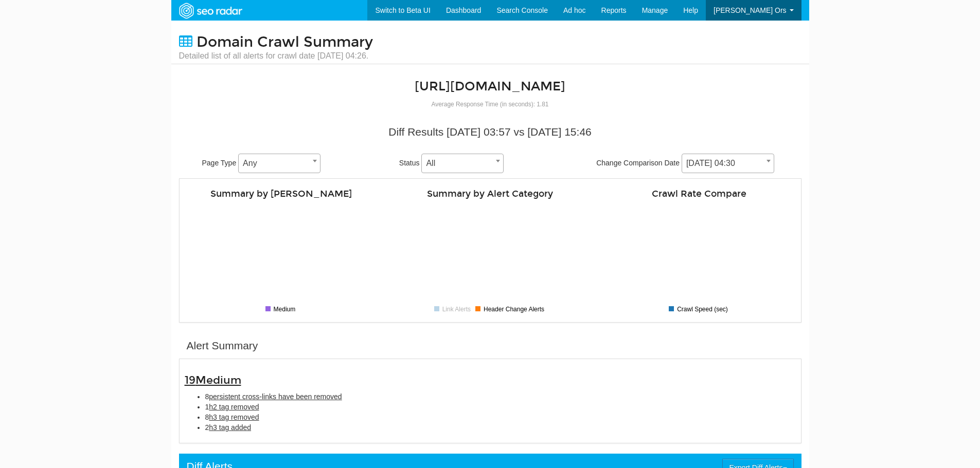 The image size is (980, 468). I want to click on span: Status, so click(410, 163).